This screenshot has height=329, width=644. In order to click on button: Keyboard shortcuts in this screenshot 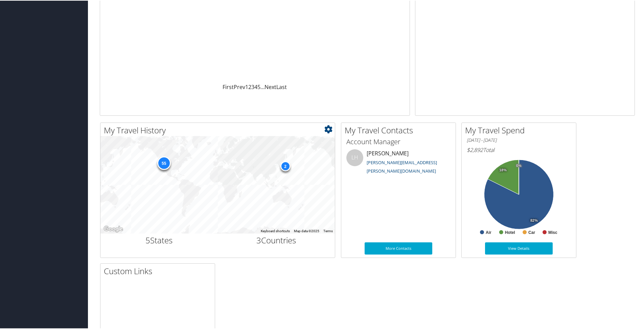, I will do `click(275, 231)`.